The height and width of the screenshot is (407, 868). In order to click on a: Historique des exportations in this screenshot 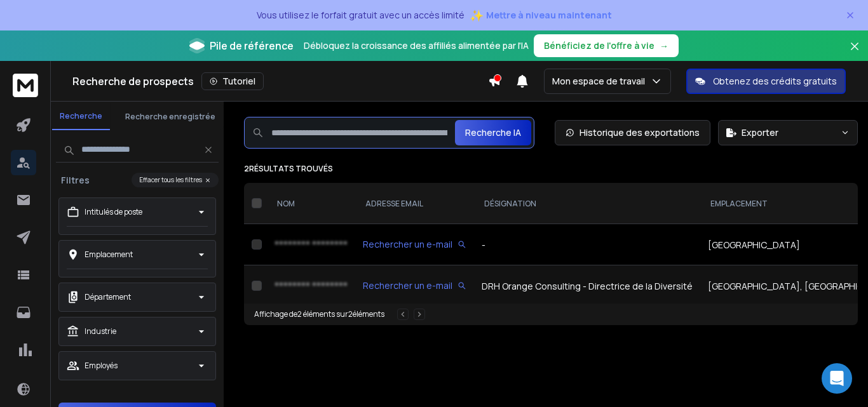, I will do `click(632, 132)`.